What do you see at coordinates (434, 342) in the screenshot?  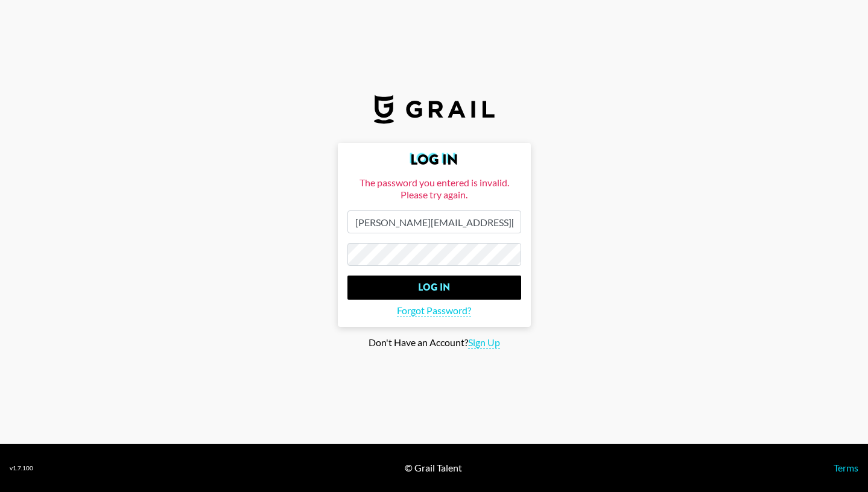 I see `div: Don't Have an Account?` at bounding box center [434, 342].